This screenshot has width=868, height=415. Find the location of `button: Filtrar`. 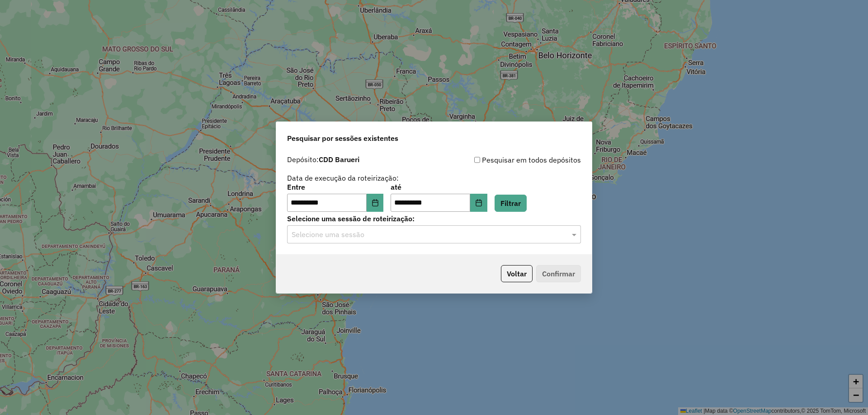

button: Filtrar is located at coordinates (510, 203).